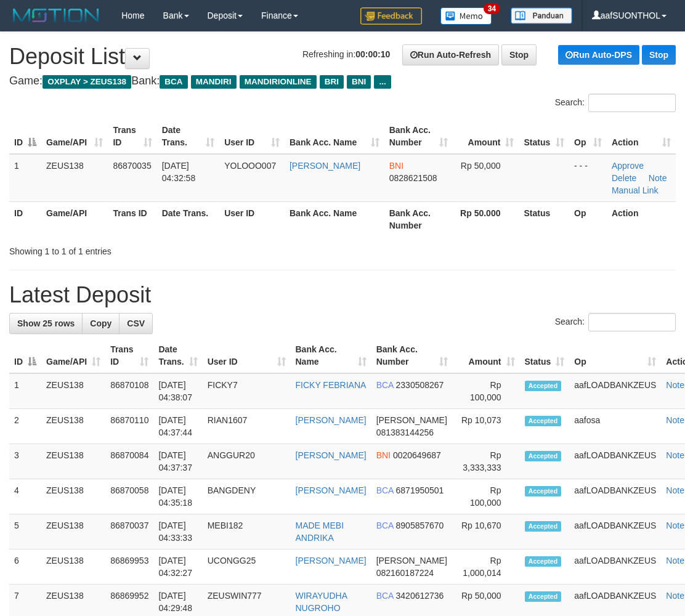 The width and height of the screenshot is (685, 616). Describe the element at coordinates (419, 136) in the screenshot. I see `th: Bank Acc. Number: activate to sort column ascending` at that location.